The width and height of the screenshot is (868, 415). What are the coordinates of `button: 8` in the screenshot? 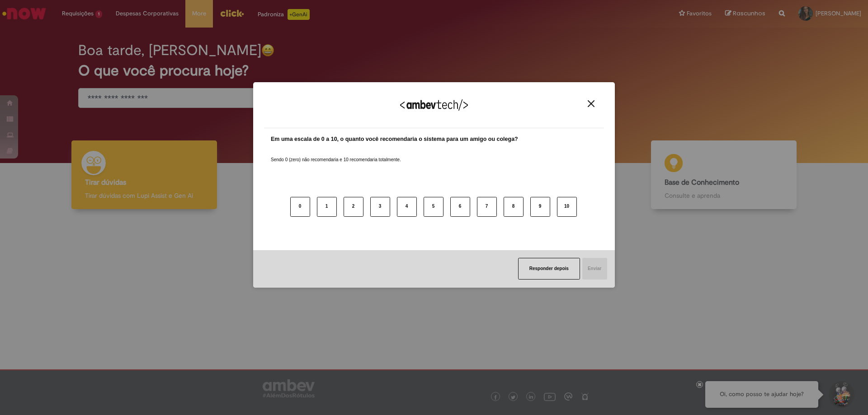 It's located at (513, 207).